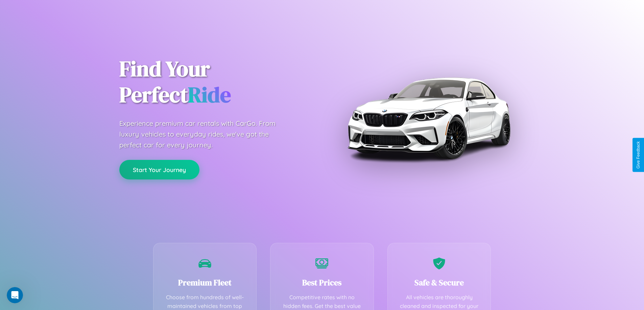  What do you see at coordinates (204, 134) in the screenshot?
I see `p: Experience premium car rentals with CarGo. From luxury vehicles to everyday rides, we've got the ...` at bounding box center [204, 134].